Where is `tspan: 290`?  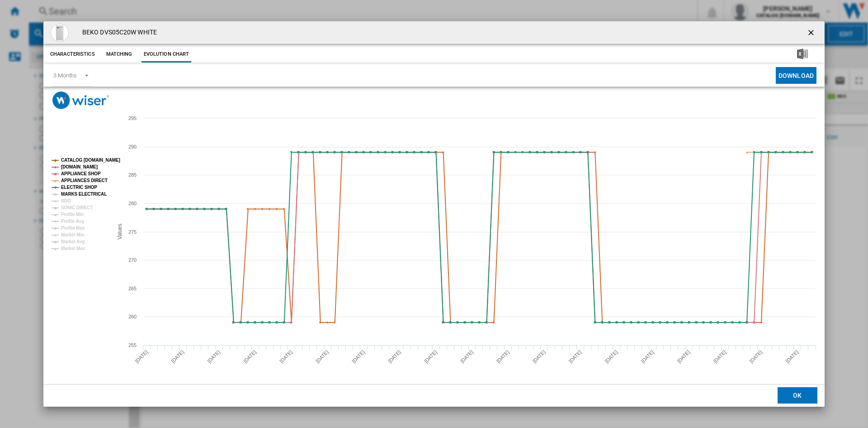
tspan: 290 is located at coordinates (132, 147).